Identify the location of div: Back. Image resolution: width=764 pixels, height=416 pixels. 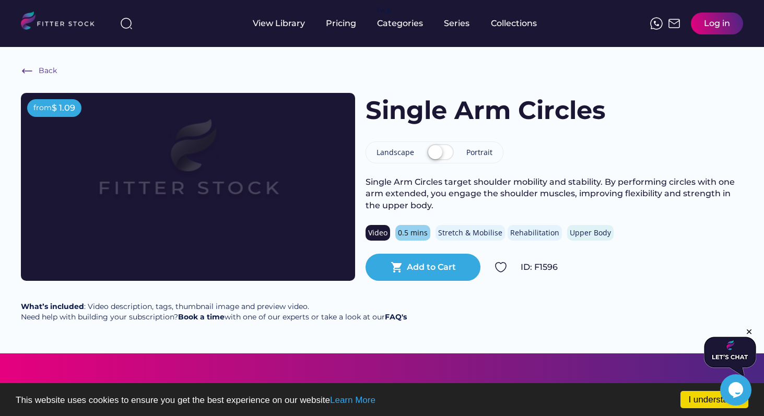
(48, 71).